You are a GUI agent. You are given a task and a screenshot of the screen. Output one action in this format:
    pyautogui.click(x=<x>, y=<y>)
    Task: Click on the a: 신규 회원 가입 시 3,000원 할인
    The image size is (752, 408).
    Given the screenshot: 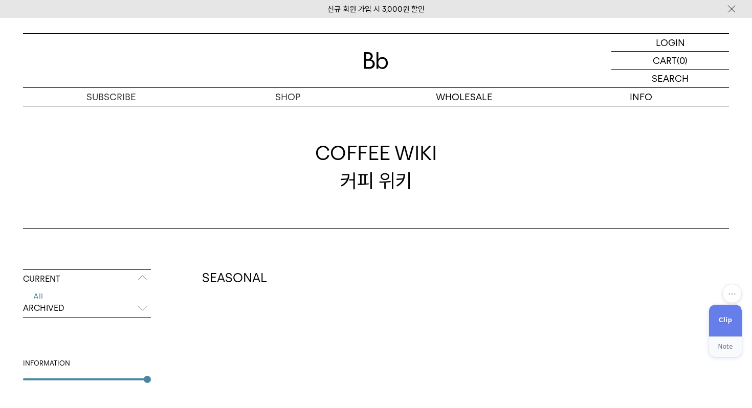 What is the action you would take?
    pyautogui.click(x=376, y=9)
    